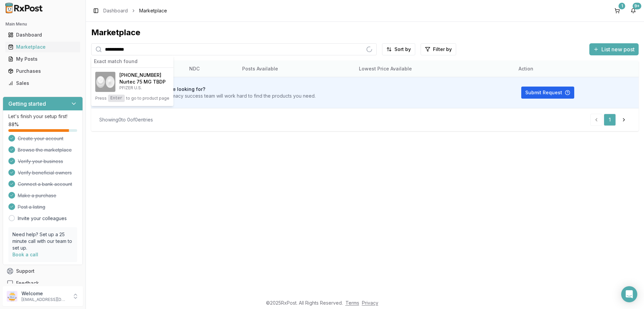 This screenshot has height=309, width=644. I want to click on button: 1, so click(617, 11).